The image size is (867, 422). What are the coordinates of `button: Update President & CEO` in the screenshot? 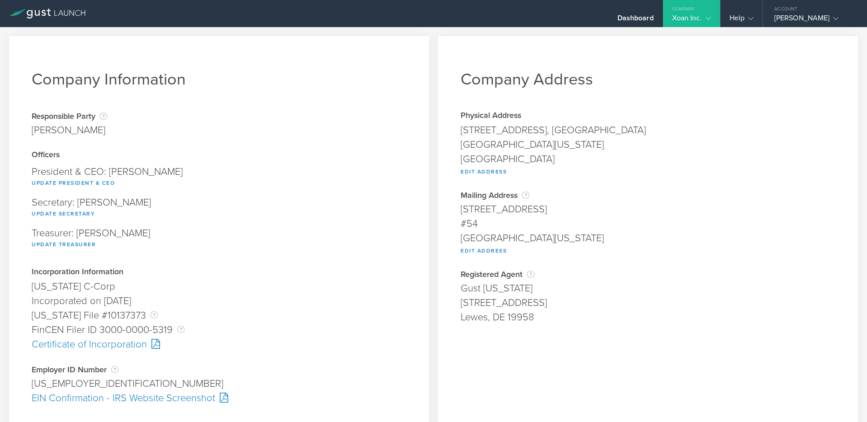 It's located at (73, 183).